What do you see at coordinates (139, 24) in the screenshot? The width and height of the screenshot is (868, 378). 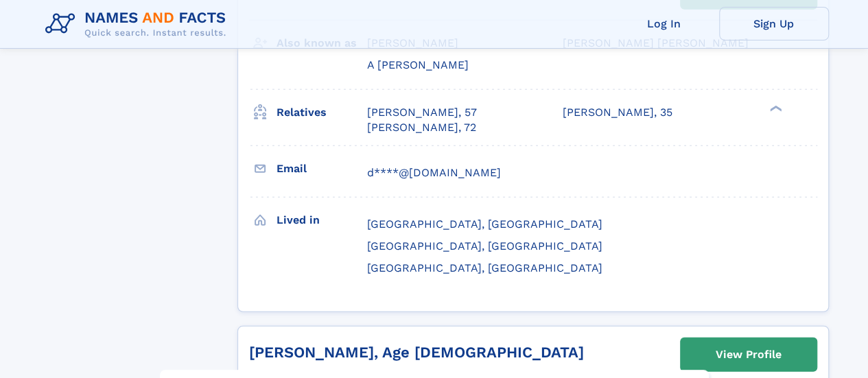 I see `img: Logo Names and Facts` at bounding box center [139, 24].